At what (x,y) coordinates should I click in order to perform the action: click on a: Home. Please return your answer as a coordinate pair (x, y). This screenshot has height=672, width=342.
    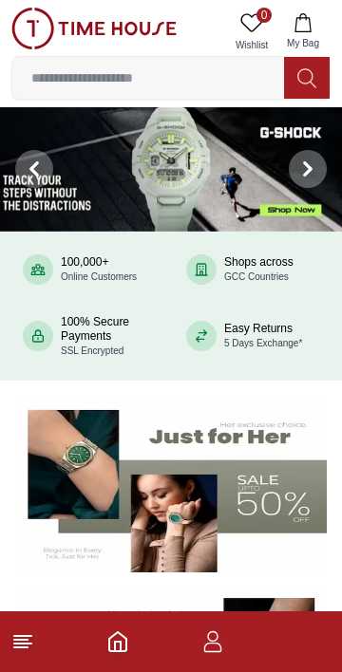
    Looking at the image, I should click on (118, 642).